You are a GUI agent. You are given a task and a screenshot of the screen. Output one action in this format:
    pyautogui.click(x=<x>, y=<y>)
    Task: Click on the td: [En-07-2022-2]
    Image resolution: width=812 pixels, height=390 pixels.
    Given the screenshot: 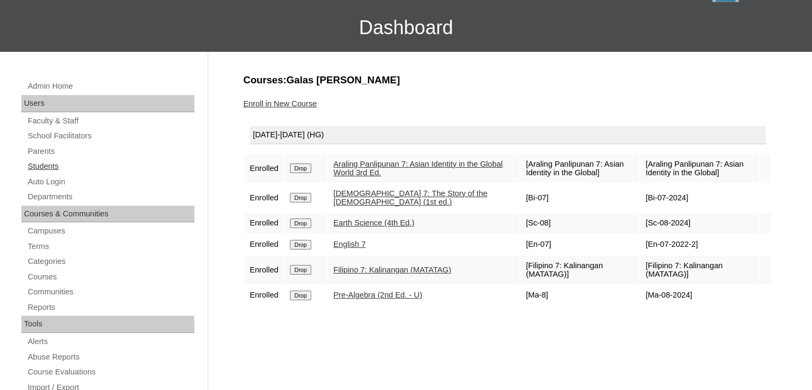 What is the action you would take?
    pyautogui.click(x=699, y=244)
    